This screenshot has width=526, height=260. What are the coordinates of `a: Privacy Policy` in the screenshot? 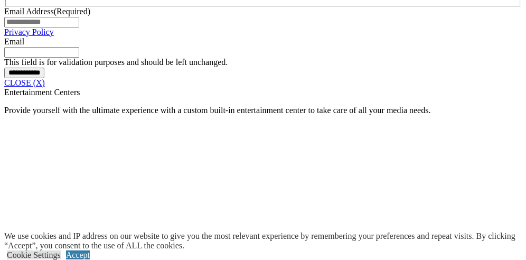 It's located at (29, 32).